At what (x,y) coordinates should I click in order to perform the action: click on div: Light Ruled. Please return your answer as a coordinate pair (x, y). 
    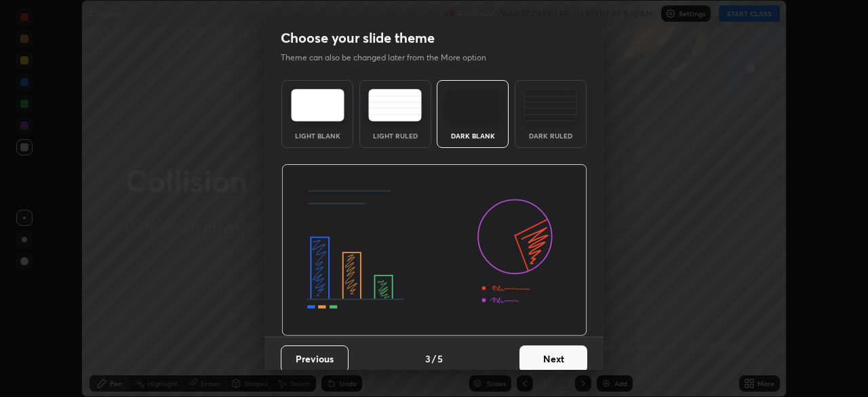
    Looking at the image, I should click on (396, 136).